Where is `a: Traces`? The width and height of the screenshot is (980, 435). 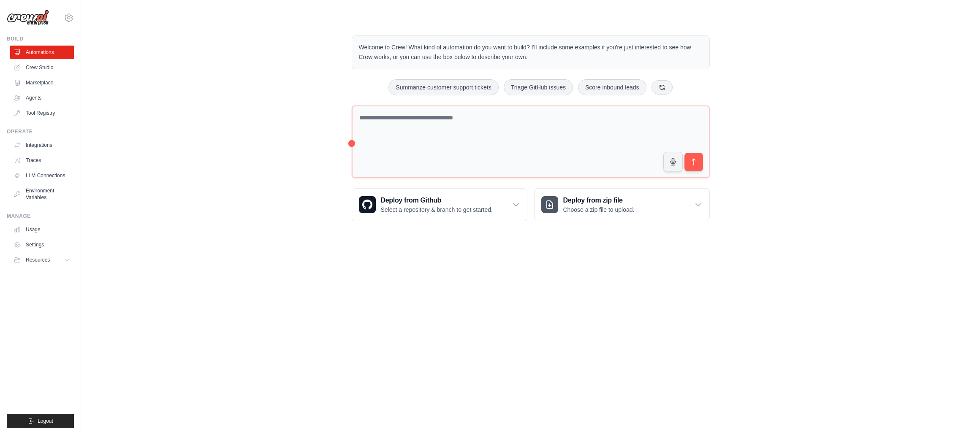
a: Traces is located at coordinates (42, 160).